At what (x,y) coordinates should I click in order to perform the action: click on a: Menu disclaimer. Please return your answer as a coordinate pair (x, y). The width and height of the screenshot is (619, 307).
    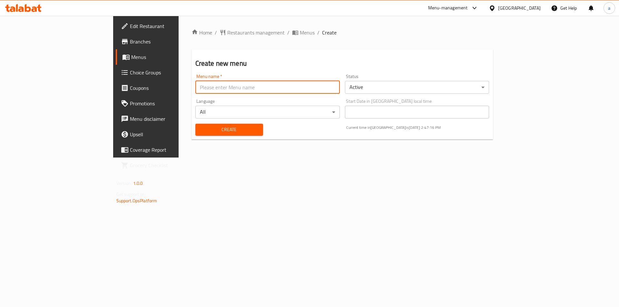
    Looking at the image, I should click on (166, 119).